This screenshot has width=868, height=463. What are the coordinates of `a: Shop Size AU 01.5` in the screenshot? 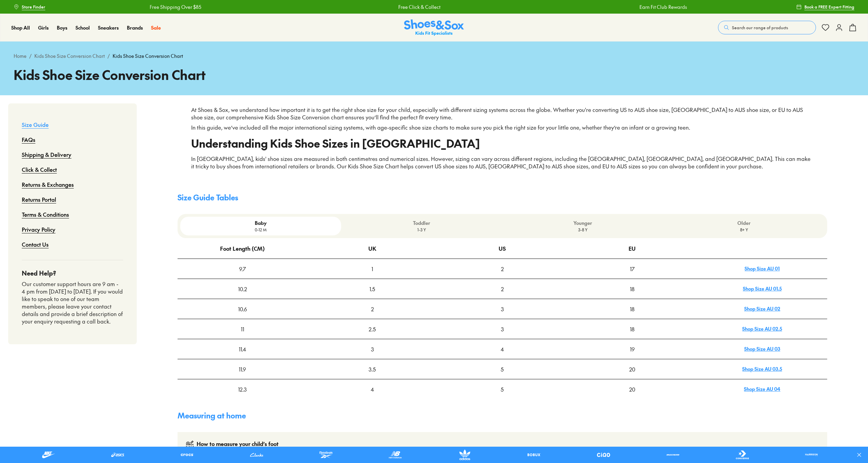 It's located at (762, 289).